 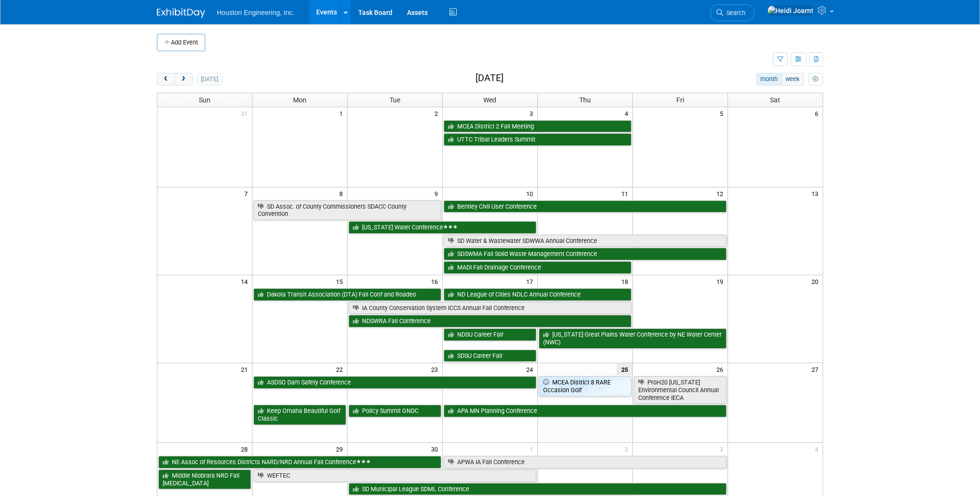 I want to click on span: 28, so click(x=246, y=449).